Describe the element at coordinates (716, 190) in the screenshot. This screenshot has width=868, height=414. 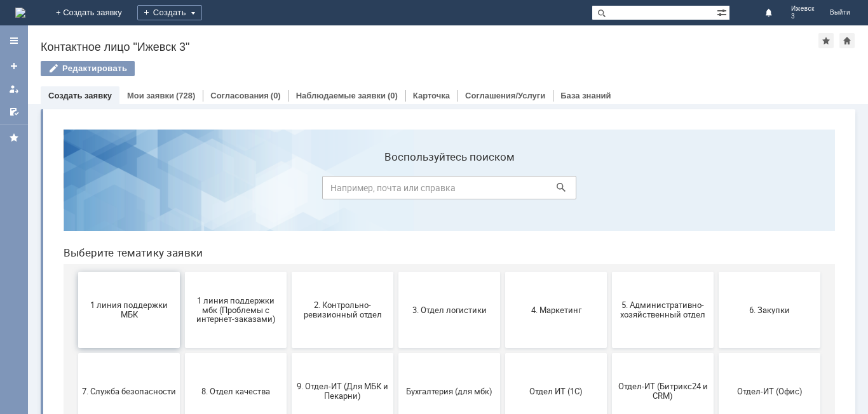
I see `button: 6. Закупки` at that location.